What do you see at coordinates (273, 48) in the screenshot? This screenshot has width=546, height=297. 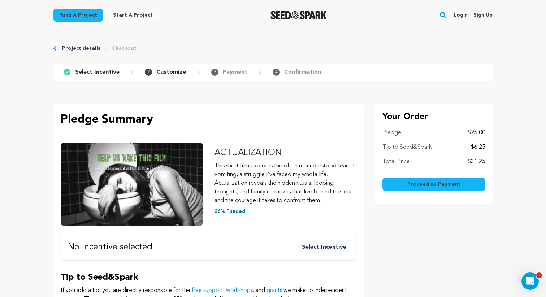 I see `div: Breadcrumb` at bounding box center [273, 48].